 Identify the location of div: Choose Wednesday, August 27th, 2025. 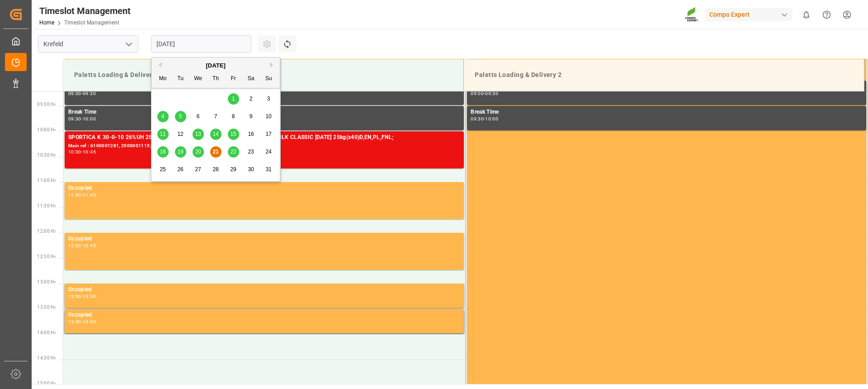
(198, 169).